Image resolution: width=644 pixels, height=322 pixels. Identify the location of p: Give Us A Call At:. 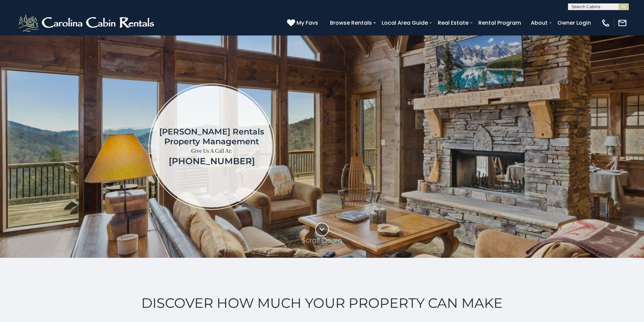
(212, 151).